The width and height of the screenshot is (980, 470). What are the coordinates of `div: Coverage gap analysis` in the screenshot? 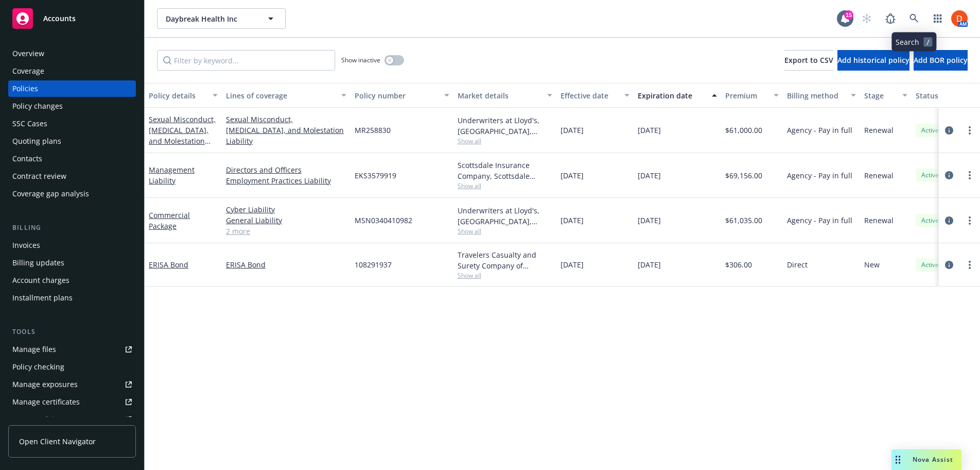 It's located at (51, 193).